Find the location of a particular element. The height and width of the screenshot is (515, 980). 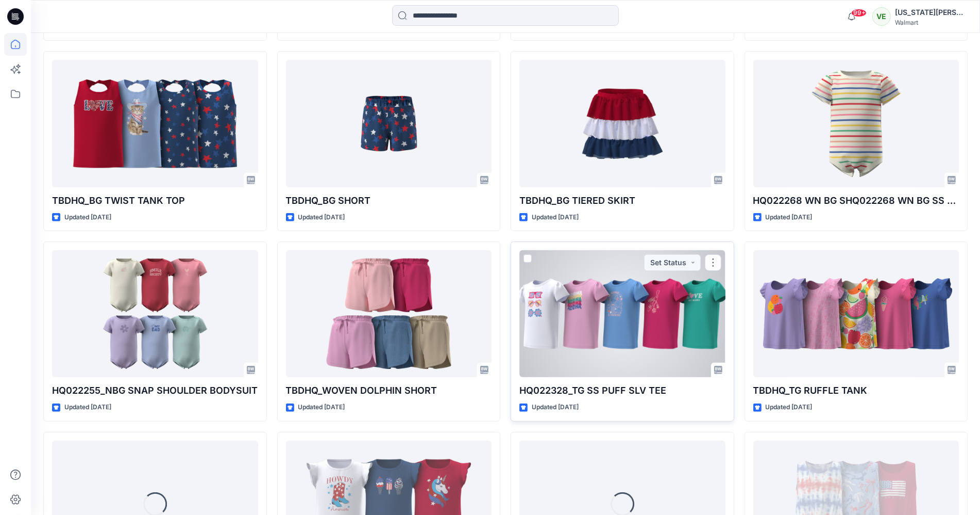

p: HQ022255_NBG SNAP SHOULDER BODYSUIT is located at coordinates (155, 390).